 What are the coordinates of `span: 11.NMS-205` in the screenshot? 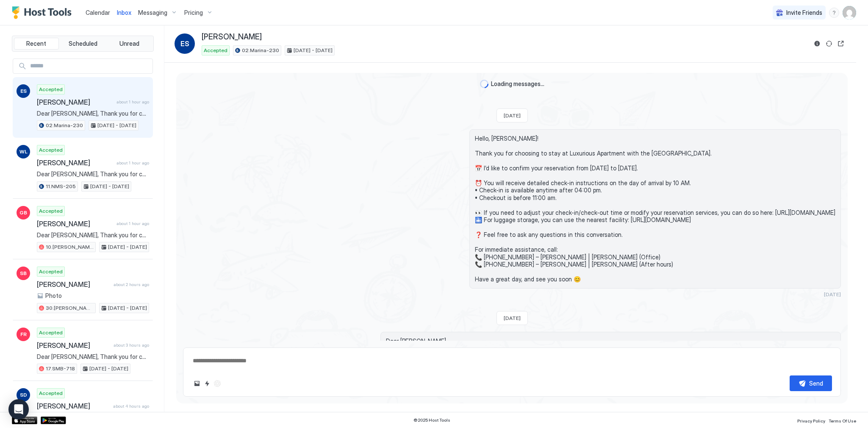 It's located at (61, 186).